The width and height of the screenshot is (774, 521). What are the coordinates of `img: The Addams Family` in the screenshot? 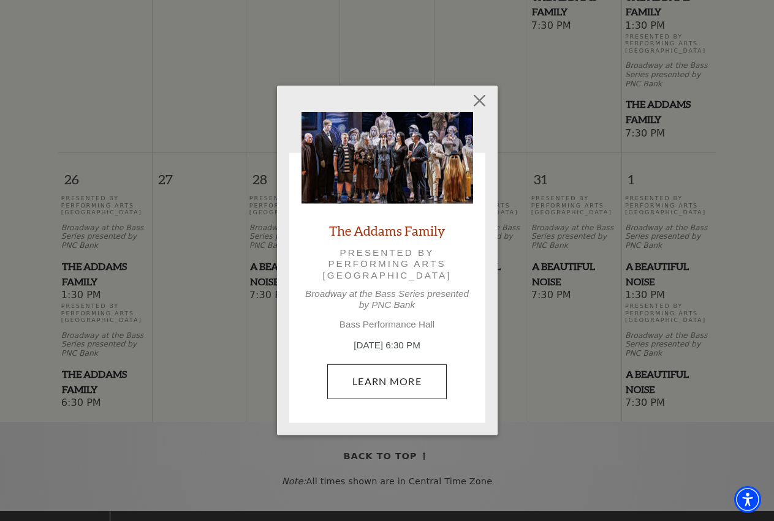 It's located at (387, 158).